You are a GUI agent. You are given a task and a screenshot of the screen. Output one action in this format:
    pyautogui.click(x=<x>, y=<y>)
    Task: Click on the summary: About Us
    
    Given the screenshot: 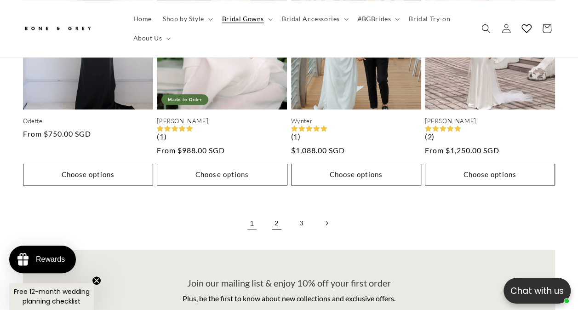 What is the action you would take?
    pyautogui.click(x=151, y=38)
    